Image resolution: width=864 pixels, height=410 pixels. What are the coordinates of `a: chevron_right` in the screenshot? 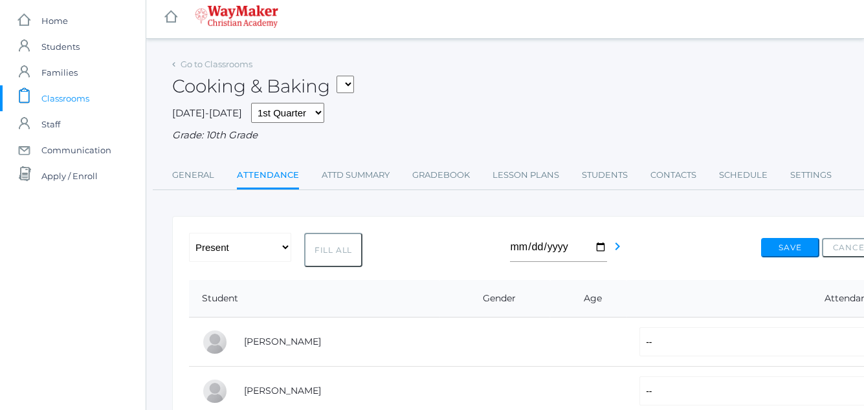 It's located at (617, 250).